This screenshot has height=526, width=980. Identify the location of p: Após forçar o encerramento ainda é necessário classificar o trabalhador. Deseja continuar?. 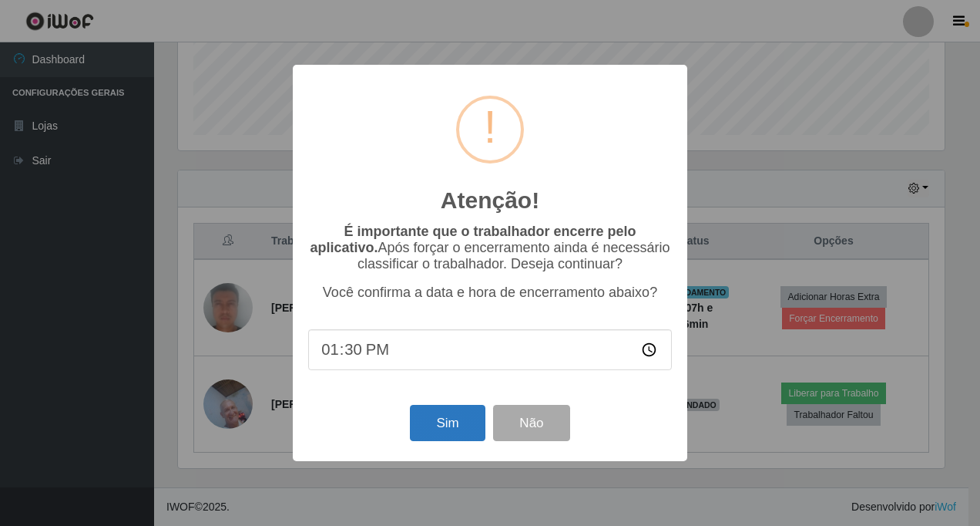
(490, 248).